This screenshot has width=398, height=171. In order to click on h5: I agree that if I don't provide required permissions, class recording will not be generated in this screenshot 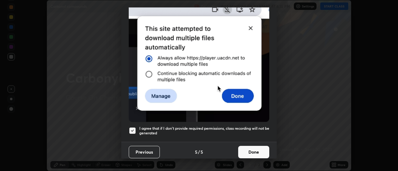, I will do `click(204, 131)`.